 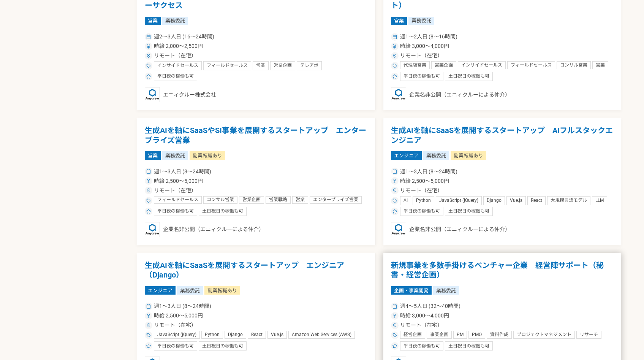 I want to click on h1: 新規事業を多数手掛けるベンチャー企業 経営陣サポート（秘書・経営企画）, so click(x=502, y=270).